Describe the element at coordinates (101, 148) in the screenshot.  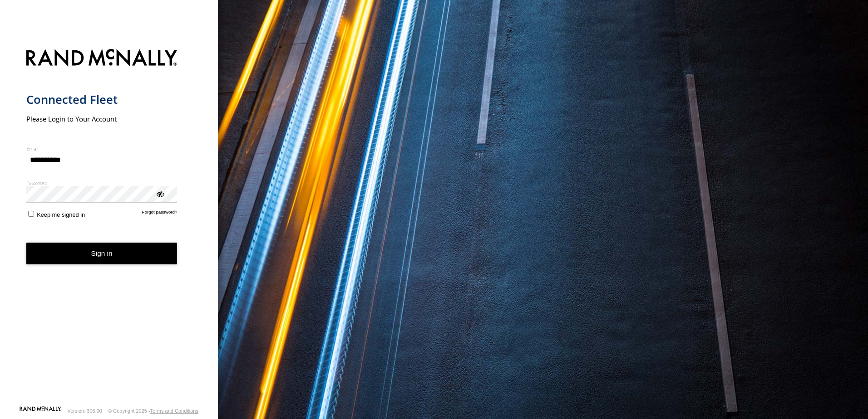
I see `label: Email` at that location.